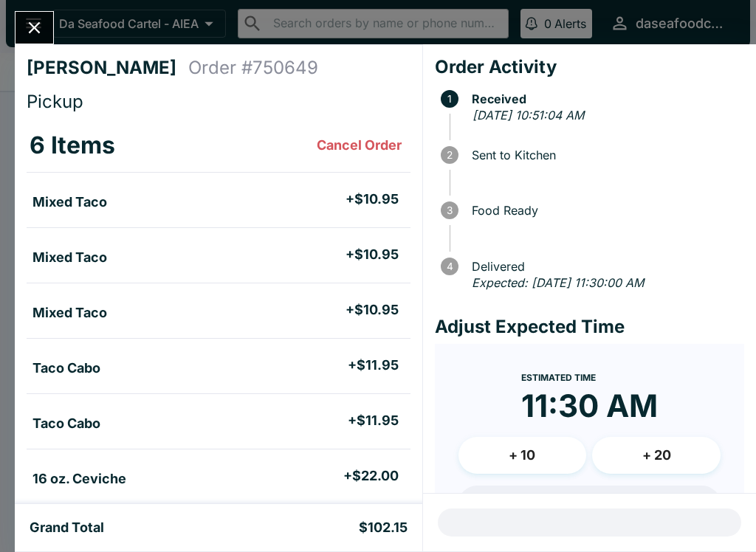 The height and width of the screenshot is (552, 756). I want to click on text: 4, so click(449, 267).